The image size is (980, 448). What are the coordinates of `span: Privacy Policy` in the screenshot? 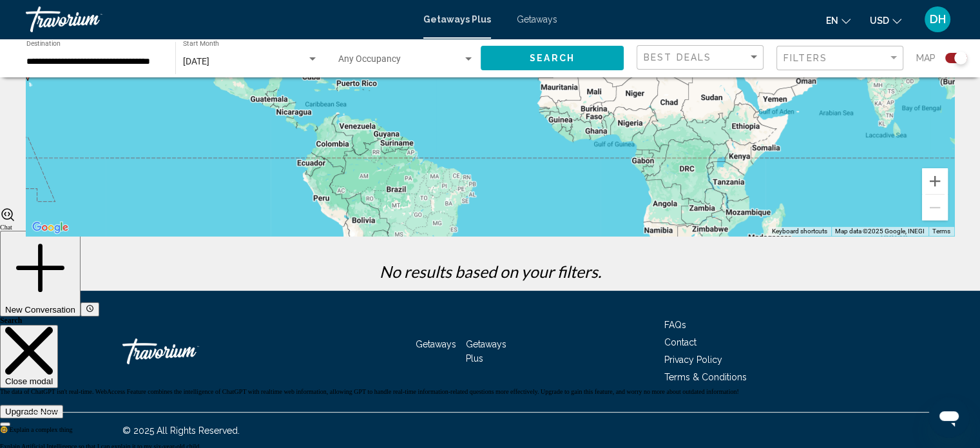 It's located at (693, 359).